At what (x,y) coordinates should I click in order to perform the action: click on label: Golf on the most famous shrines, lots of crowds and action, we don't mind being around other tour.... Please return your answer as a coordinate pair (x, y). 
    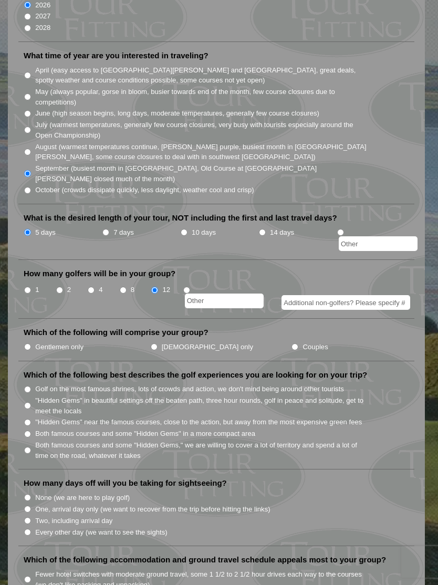
    Looking at the image, I should click on (190, 389).